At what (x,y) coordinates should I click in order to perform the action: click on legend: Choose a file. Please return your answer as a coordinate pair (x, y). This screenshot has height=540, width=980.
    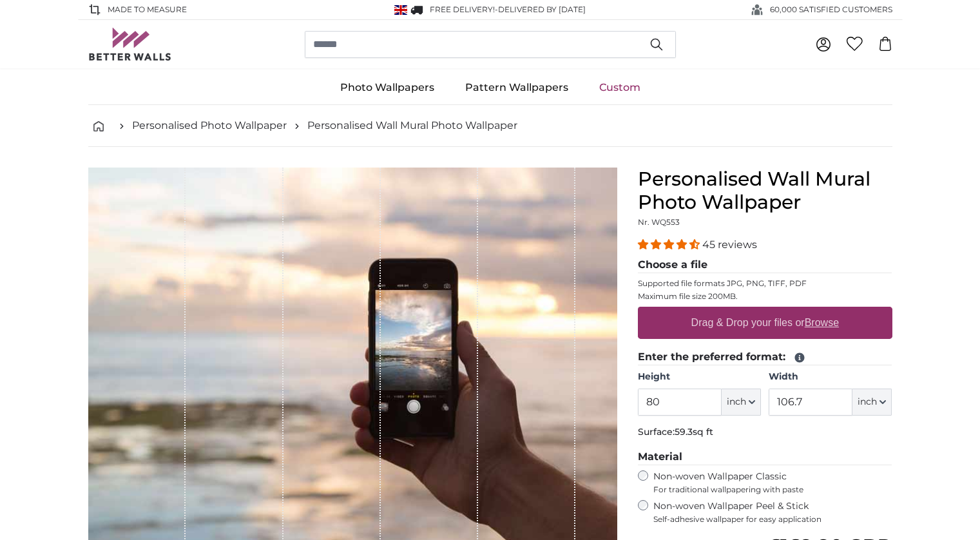
    Looking at the image, I should click on (765, 265).